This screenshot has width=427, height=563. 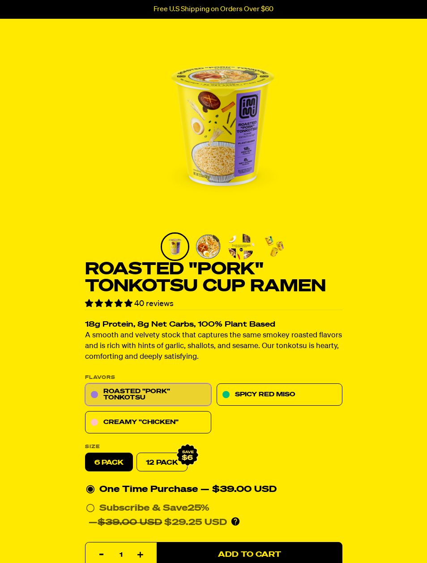 I want to click on span: 40 reviews, so click(x=154, y=304).